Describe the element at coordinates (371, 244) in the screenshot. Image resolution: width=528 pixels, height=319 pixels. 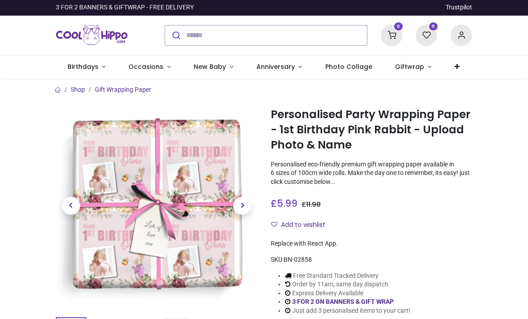
I see `div: Replace with React App.` at that location.